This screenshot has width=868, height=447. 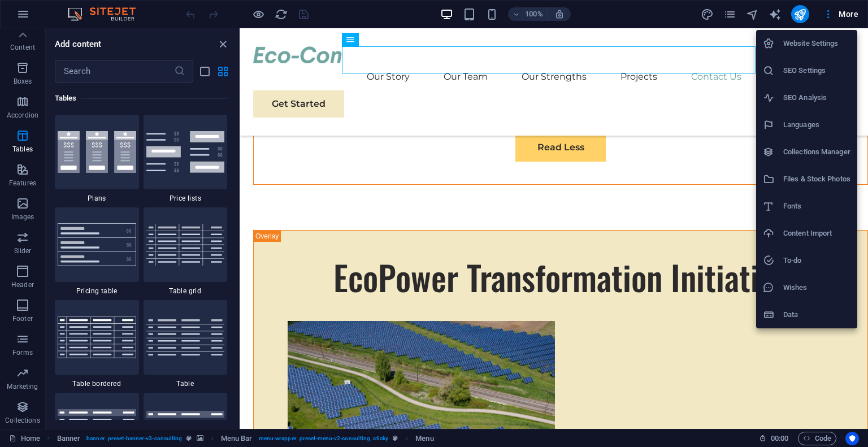 I want to click on h6: Content Import, so click(x=817, y=233).